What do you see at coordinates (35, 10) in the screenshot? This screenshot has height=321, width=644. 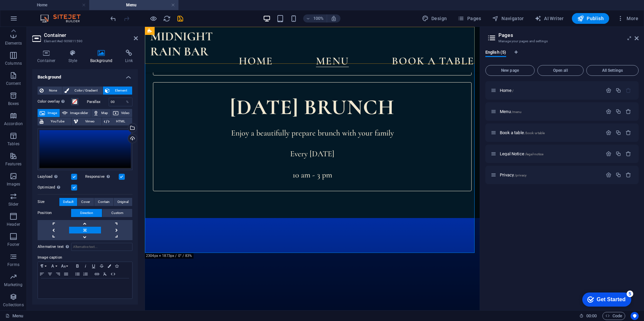 I see `div: Get Started` at bounding box center [35, 10].